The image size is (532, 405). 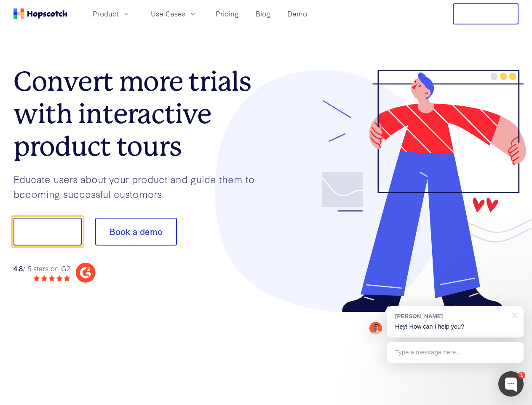 I want to click on button: Use Cases, so click(x=174, y=14).